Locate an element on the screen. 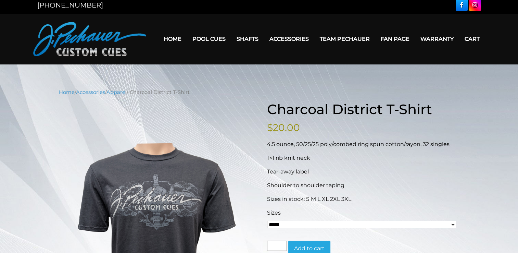 This screenshot has width=518, height=253. p: 4.5 ounce, 50/25/25 poly/combed ring spun cotton/rayon, 32 singles is located at coordinates (364, 144).